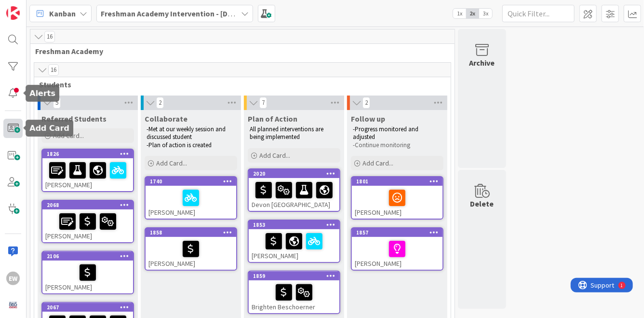  What do you see at coordinates (485, 13) in the screenshot?
I see `span: 3x` at bounding box center [485, 13].